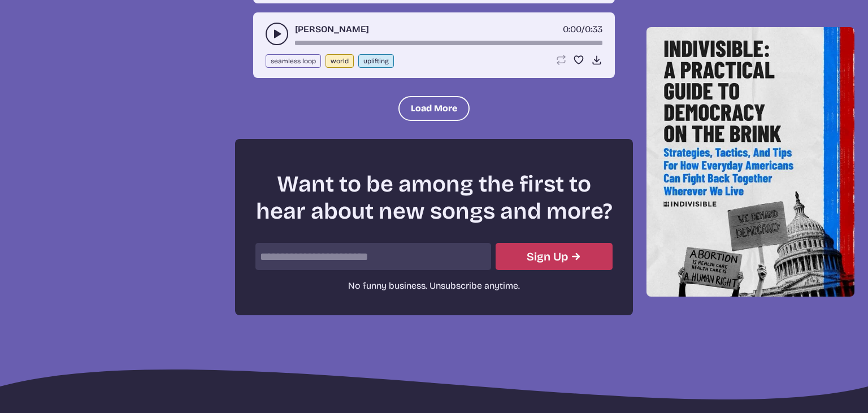 The height and width of the screenshot is (413, 868). Describe the element at coordinates (277, 34) in the screenshot. I see `button: play-pause toggle` at that location.